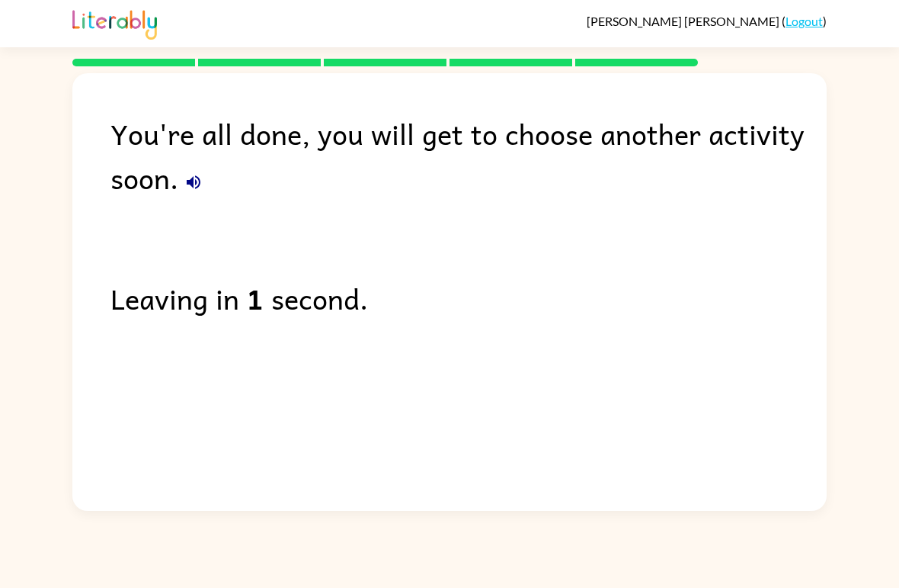 The height and width of the screenshot is (588, 899). Describe the element at coordinates (469, 298) in the screenshot. I see `div: Leaving in second.` at that location.